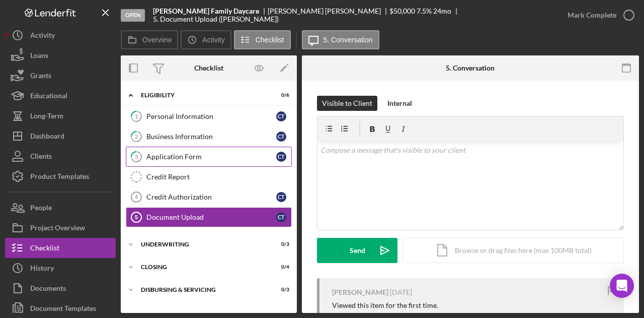 The width and height of the screenshot is (644, 318). I want to click on div: Closing, so click(202, 267).